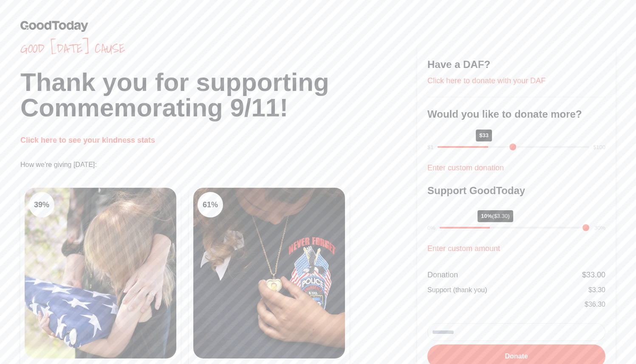 The width and height of the screenshot is (636, 364). I want to click on div: $33, so click(484, 135).